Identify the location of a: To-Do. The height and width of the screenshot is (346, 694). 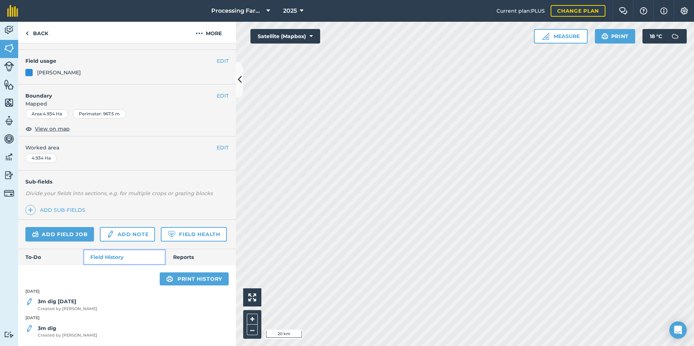
(50, 257).